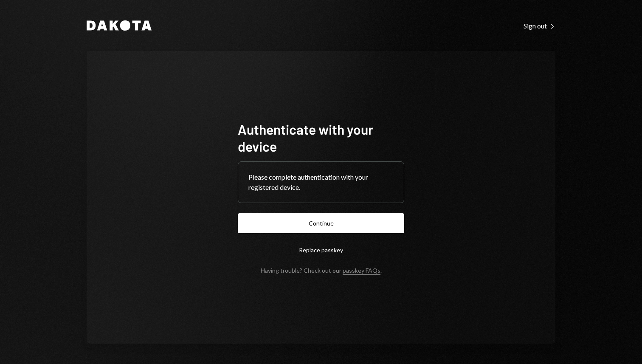  I want to click on div: Sign out, so click(539, 26).